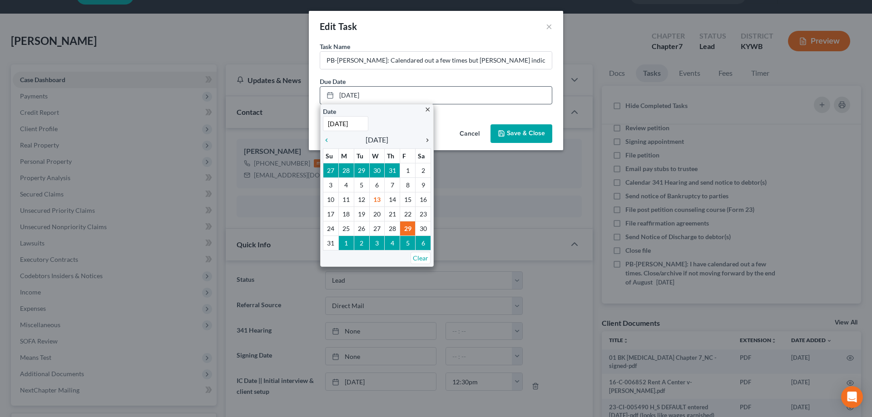 The height and width of the screenshot is (417, 872). What do you see at coordinates (329, 140) in the screenshot?
I see `a: chevron_left` at bounding box center [329, 140].